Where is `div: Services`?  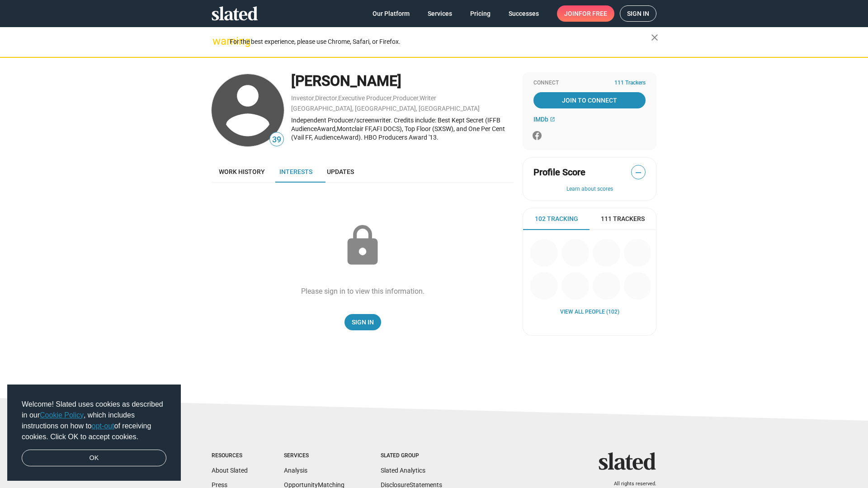 div: Services is located at coordinates (314, 456).